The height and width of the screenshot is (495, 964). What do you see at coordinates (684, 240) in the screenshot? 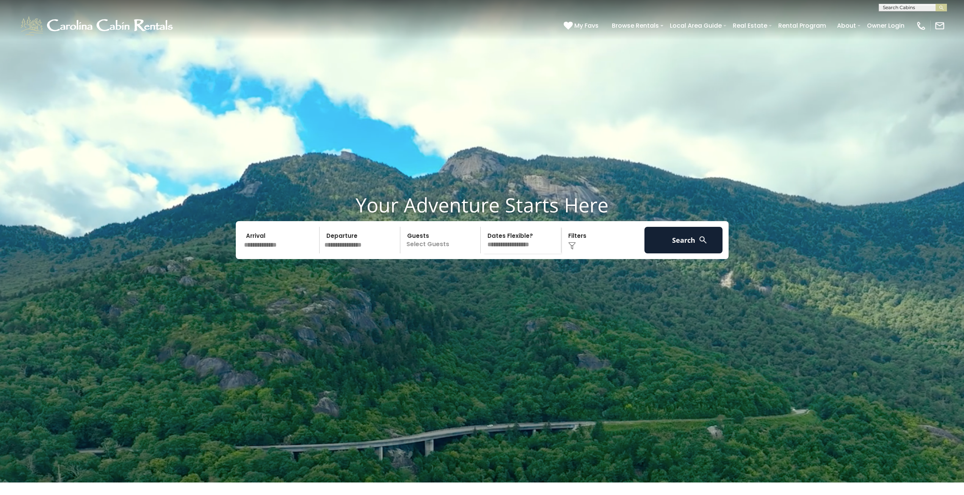
I see `button: Search` at bounding box center [684, 240].